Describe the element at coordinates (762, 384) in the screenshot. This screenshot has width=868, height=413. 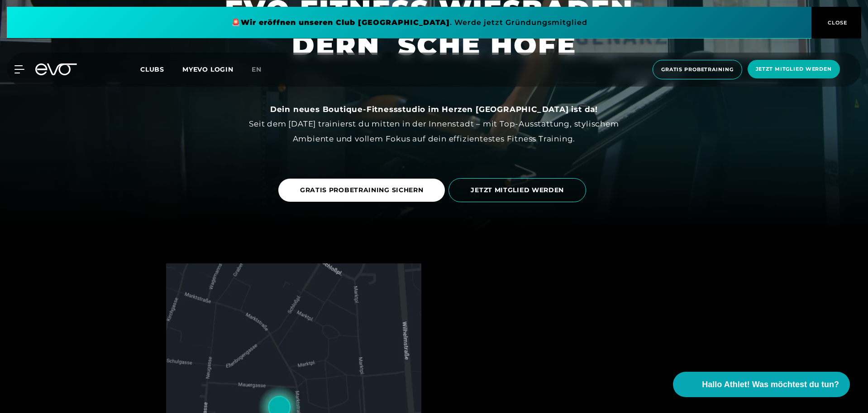
I see `button: Hallo Athlet! Was möchtest du tun?` at that location.